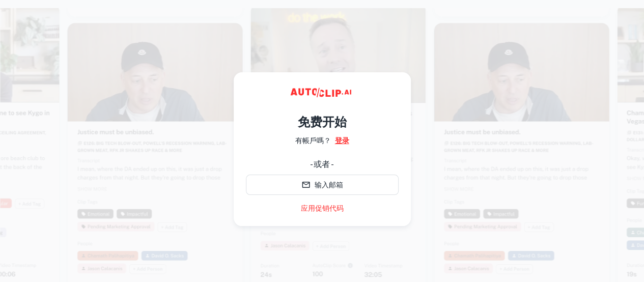 Image resolution: width=644 pixels, height=282 pixels. What do you see at coordinates (329, 186) in the screenshot?
I see `font: 输入邮箱` at bounding box center [329, 186].